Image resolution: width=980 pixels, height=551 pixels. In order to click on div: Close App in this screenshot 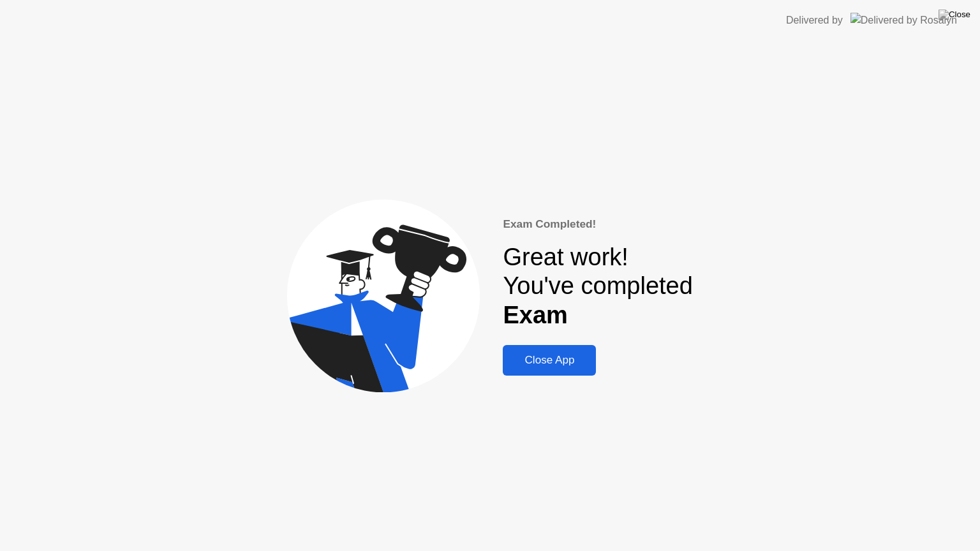, I will do `click(550, 360)`.